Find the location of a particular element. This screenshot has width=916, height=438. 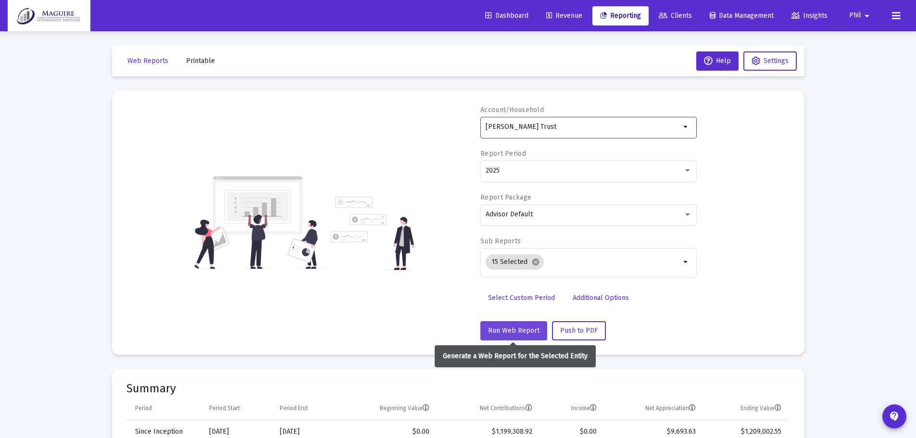

span: Insights is located at coordinates (810, 15).